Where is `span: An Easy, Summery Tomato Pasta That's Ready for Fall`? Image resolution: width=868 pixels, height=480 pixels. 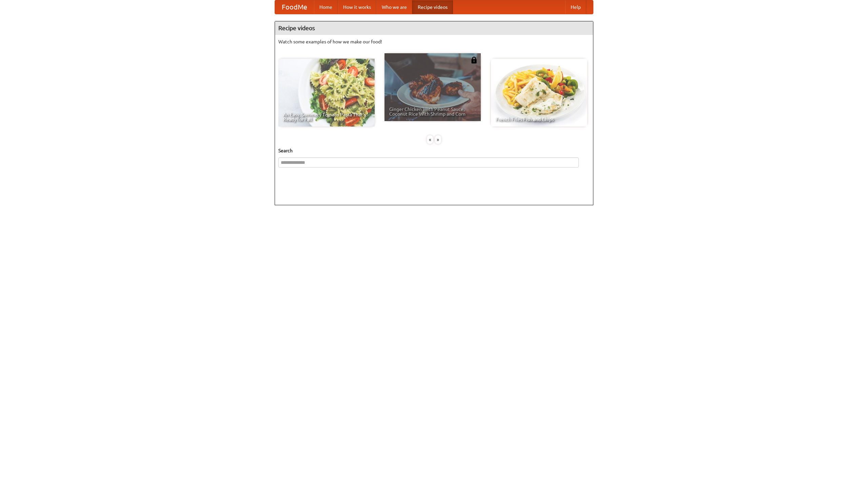 span: An Easy, Summery Tomato Pasta That's Ready for Fall is located at coordinates (327, 117).